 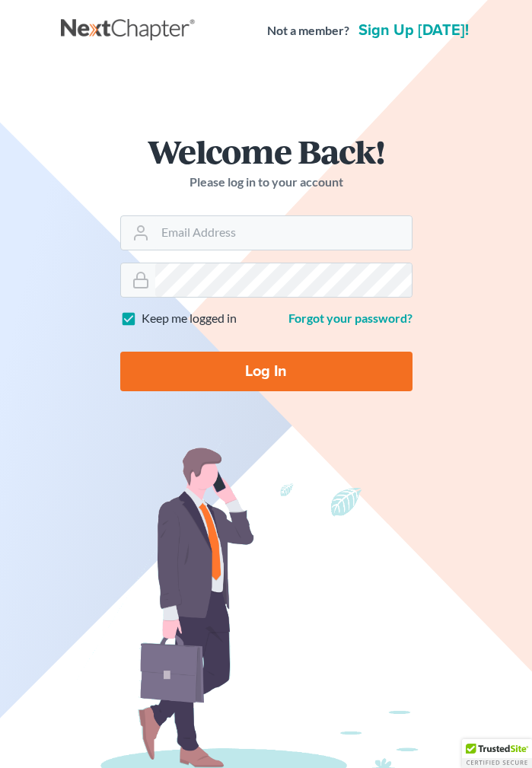 What do you see at coordinates (283, 233) in the screenshot?
I see `input: Email Address` at bounding box center [283, 233].